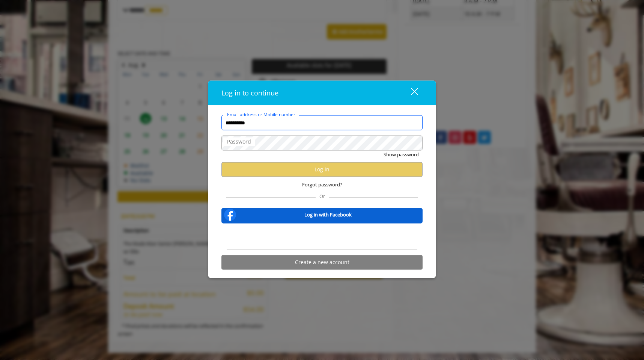  What do you see at coordinates (261, 114) in the screenshot?
I see `label: Email address or Mobile number` at bounding box center [261, 114].